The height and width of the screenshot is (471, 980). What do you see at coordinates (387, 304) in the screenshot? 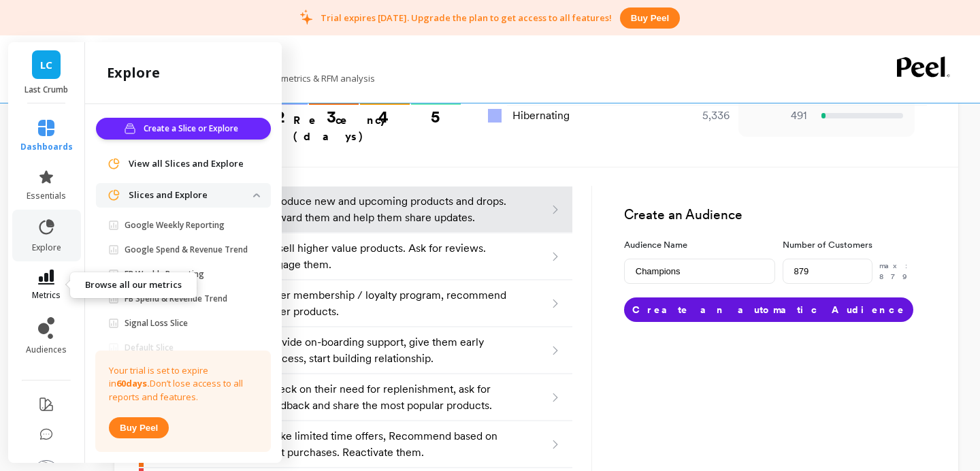
I see `p: Offer membership / loyalty program, recommend other products.` at bounding box center [387, 304].